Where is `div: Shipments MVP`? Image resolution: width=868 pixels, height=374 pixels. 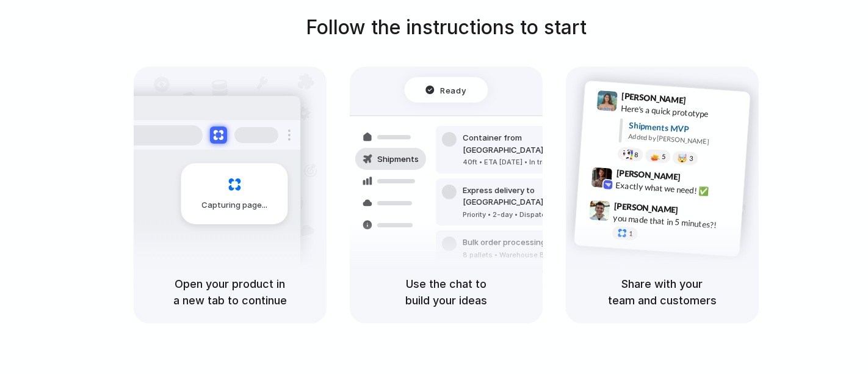
div: Shipments MVP is located at coordinates (686, 129).